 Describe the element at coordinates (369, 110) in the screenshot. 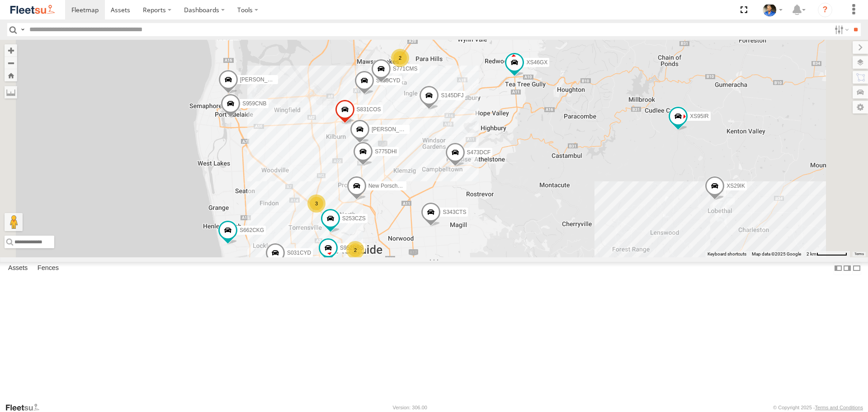

I see `span: S831COS` at that location.